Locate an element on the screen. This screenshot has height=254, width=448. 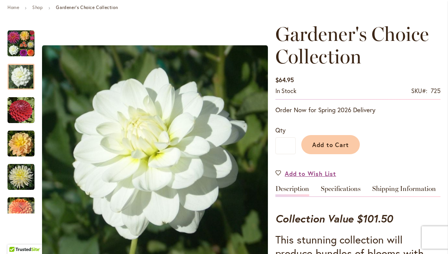
a: Shipping Information is located at coordinates (404, 191).